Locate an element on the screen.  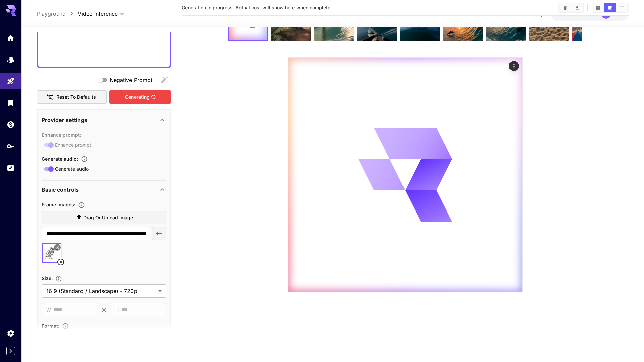
div: Home is located at coordinates (11, 37).